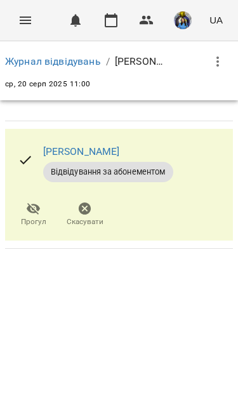 This screenshot has height=398, width=238. What do you see at coordinates (33, 215) in the screenshot?
I see `button: Прогул` at bounding box center [33, 215].